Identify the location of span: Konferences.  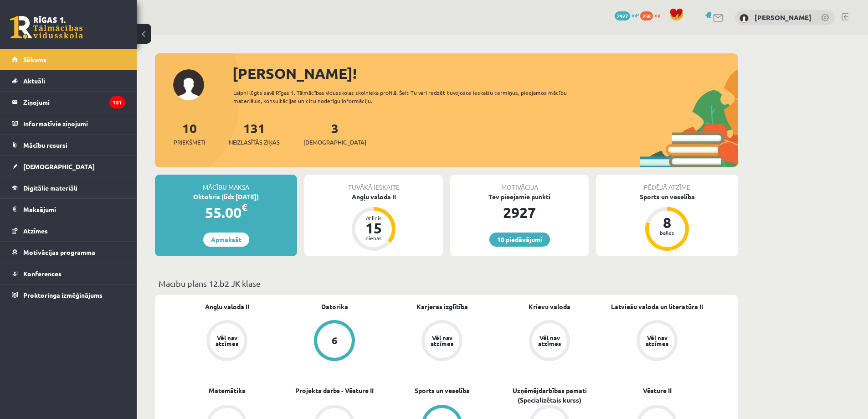
(43, 274).